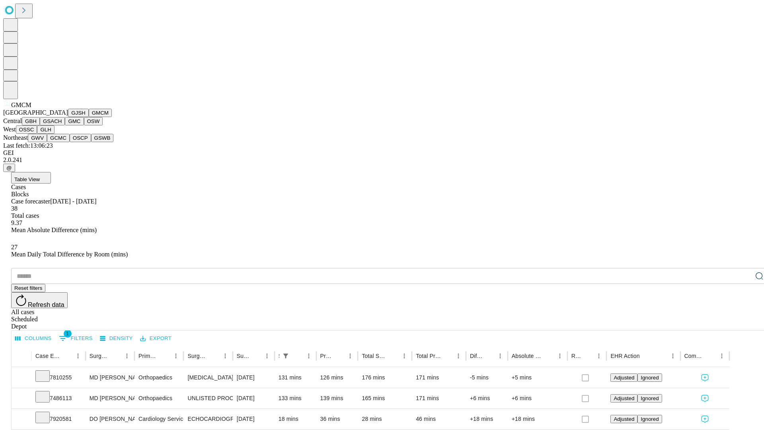 The width and height of the screenshot is (764, 430). I want to click on button: GSWB, so click(102, 138).